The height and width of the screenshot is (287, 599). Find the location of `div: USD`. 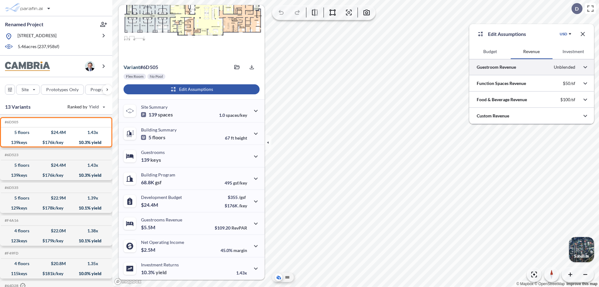

div: USD is located at coordinates (564, 34).